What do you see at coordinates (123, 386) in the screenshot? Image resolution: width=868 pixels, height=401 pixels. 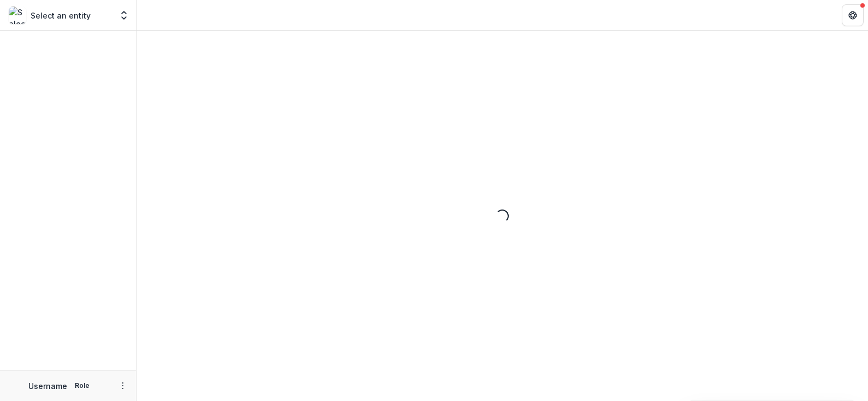 I see `button: More` at bounding box center [123, 386].